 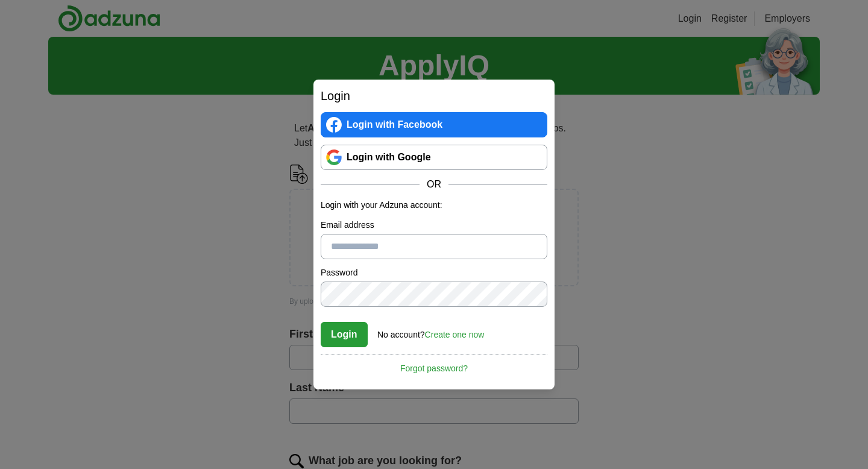 I want to click on span: OR, so click(x=434, y=184).